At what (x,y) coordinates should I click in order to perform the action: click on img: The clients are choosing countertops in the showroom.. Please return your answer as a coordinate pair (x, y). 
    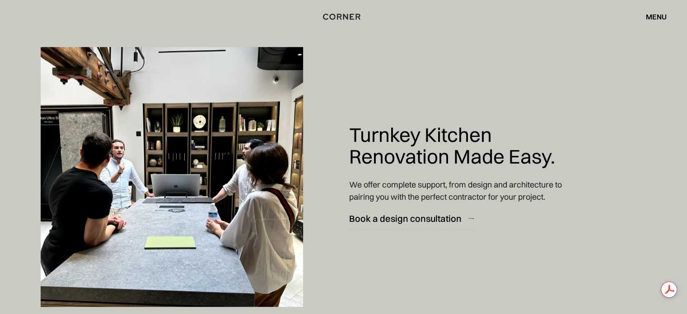
    Looking at the image, I should click on (172, 177).